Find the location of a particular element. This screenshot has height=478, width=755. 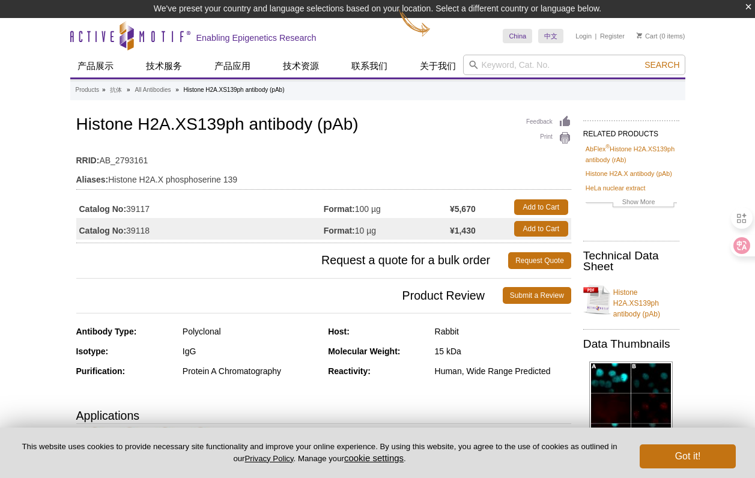

a: All Antibodies is located at coordinates (152, 90).